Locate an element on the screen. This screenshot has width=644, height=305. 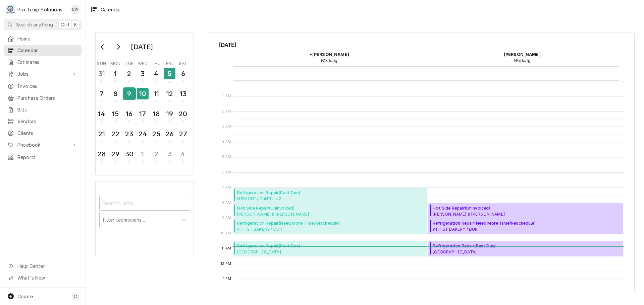
div: Pro Temp Solutions's Avatar is located at coordinates (11, 9).